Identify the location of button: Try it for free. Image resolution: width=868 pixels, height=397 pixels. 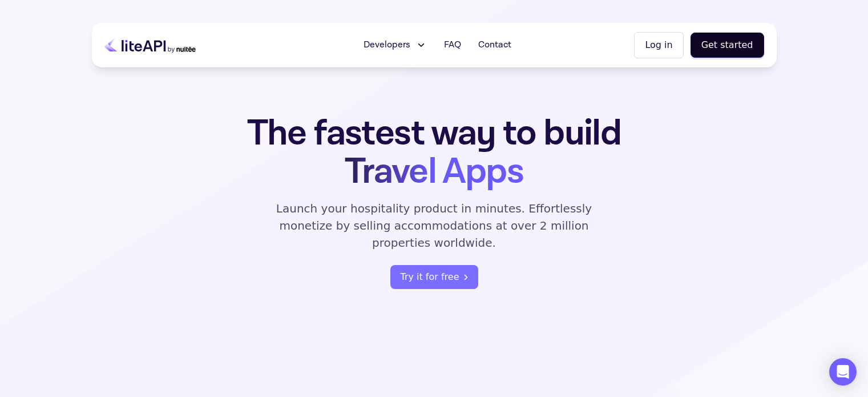
(434, 277).